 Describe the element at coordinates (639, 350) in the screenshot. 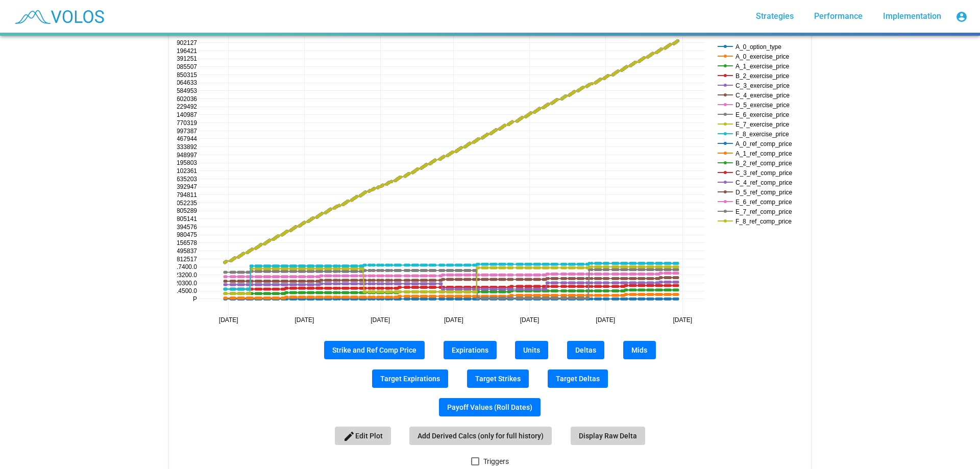

I see `span: Mids` at that location.